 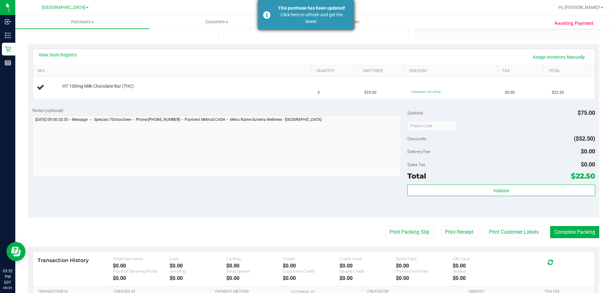 What do you see at coordinates (312, 18) in the screenshot?
I see `div: Click here to refresh and get the latest.` at bounding box center [312, 18].